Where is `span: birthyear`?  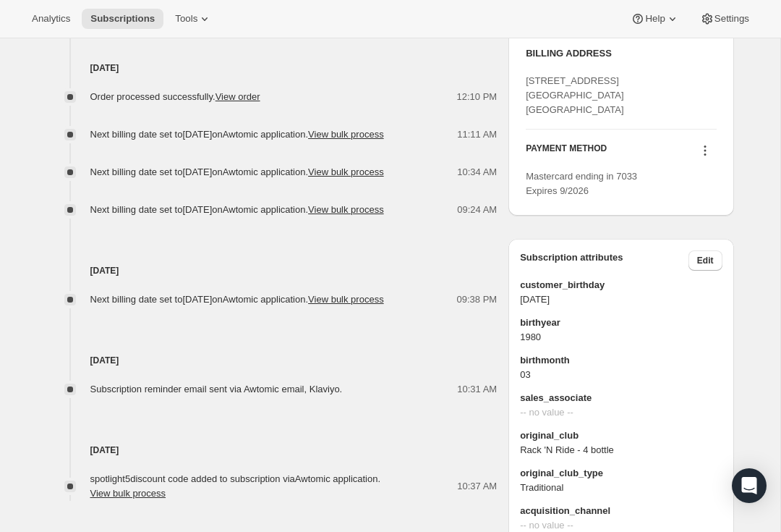 span: birthyear is located at coordinates (621, 322).